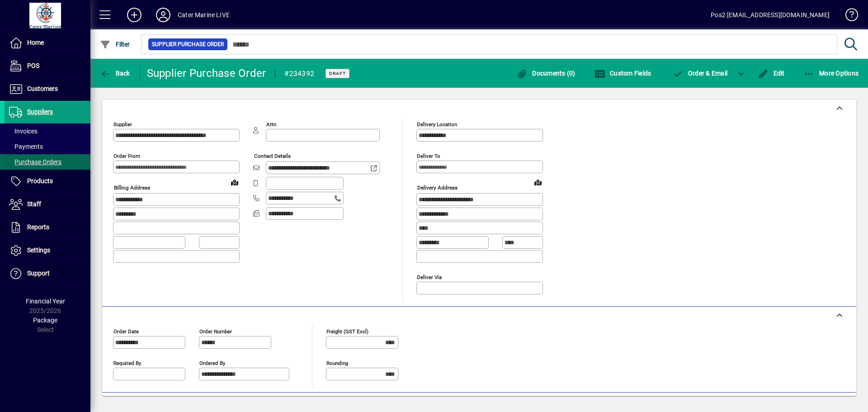 The image size is (868, 412). What do you see at coordinates (38, 227) in the screenshot?
I see `span: Reports` at bounding box center [38, 227].